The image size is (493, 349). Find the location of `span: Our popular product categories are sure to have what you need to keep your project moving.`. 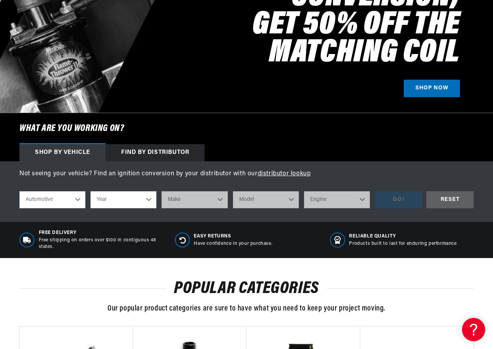

span: Our popular product categories are sure to have what you need to keep your project moving. is located at coordinates (247, 308).